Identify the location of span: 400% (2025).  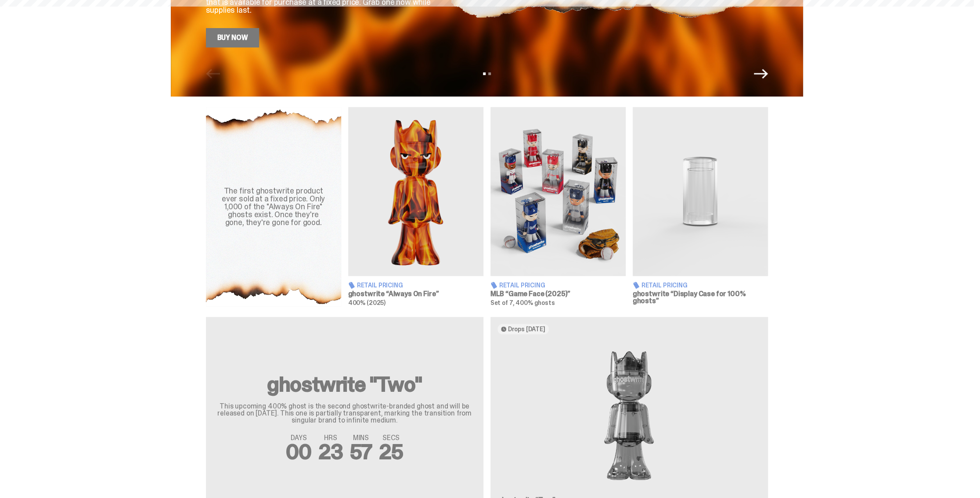
(366, 303).